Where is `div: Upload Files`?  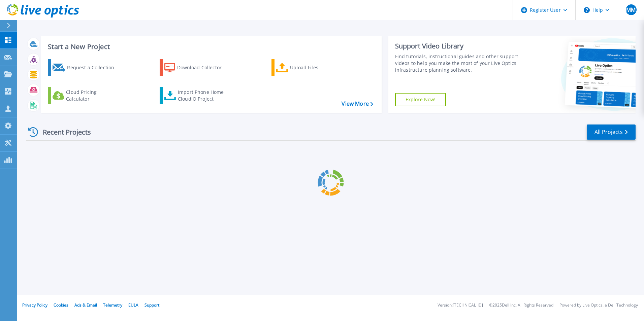
div: Upload Files is located at coordinates (317, 67).